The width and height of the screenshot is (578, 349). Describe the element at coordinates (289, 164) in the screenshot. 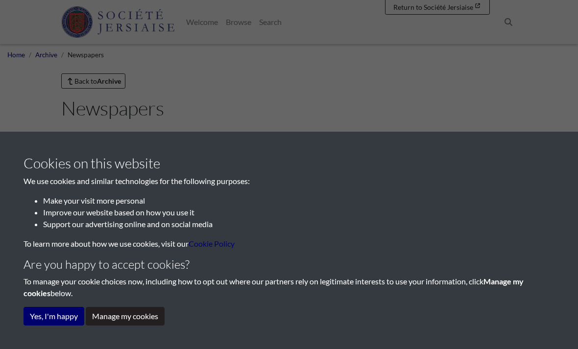

I see `h3: Cookies on this website` at that location.